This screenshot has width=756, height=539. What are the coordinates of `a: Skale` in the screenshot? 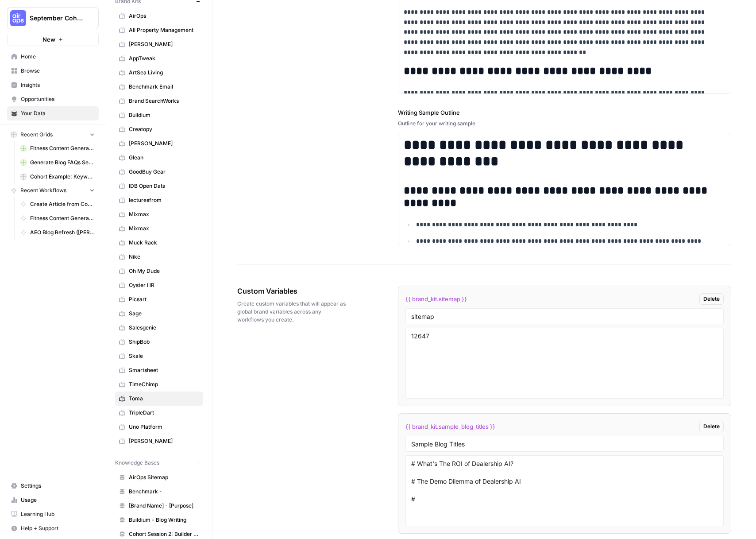 It's located at (158, 356).